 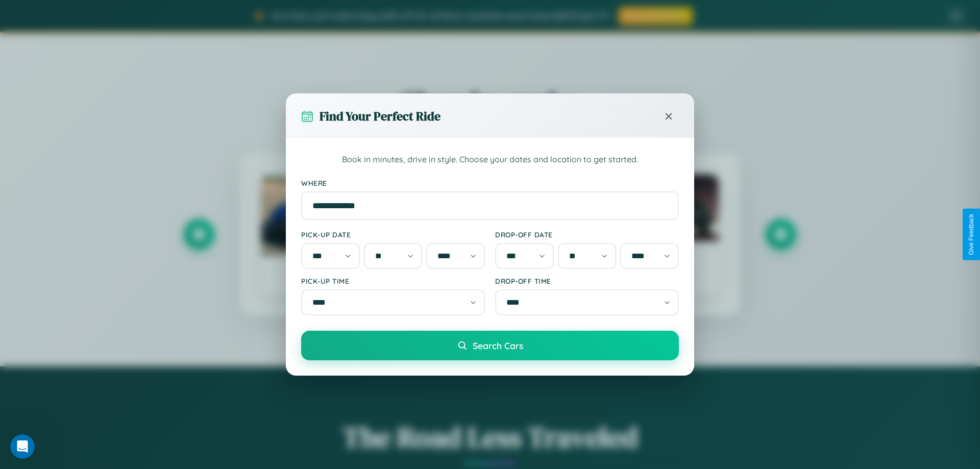 I want to click on span: Search Cars, so click(x=497, y=345).